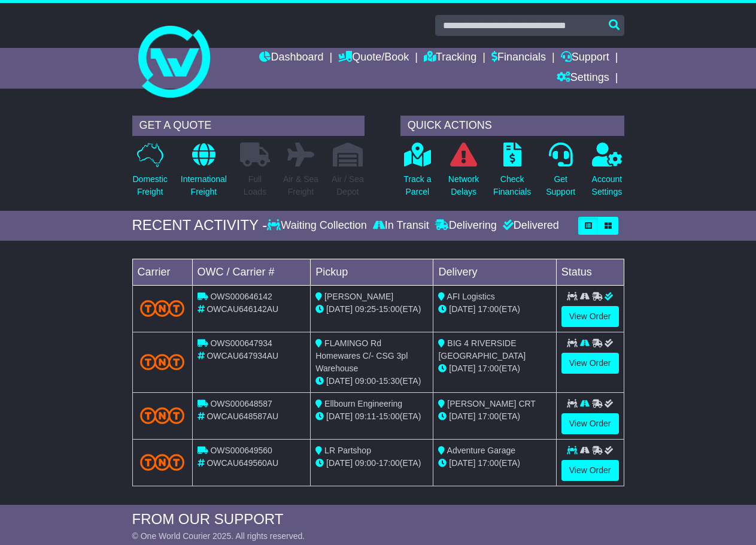  I want to click on a: Tracking, so click(450, 59).